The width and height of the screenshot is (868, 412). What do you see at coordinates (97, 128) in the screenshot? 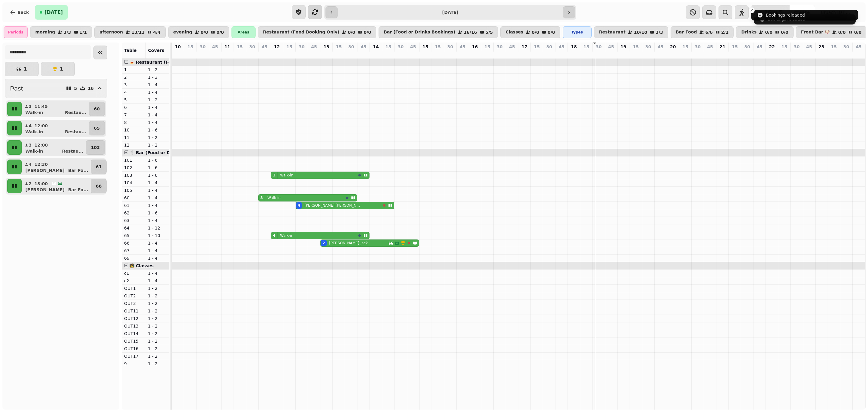
I see `button: 65` at bounding box center [97, 128].